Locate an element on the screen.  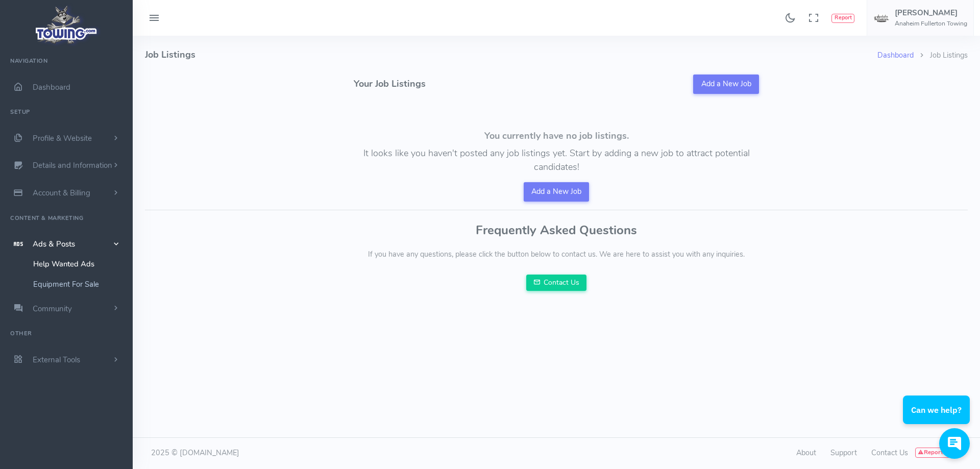
h1: Your Job Listings is located at coordinates (390, 84).